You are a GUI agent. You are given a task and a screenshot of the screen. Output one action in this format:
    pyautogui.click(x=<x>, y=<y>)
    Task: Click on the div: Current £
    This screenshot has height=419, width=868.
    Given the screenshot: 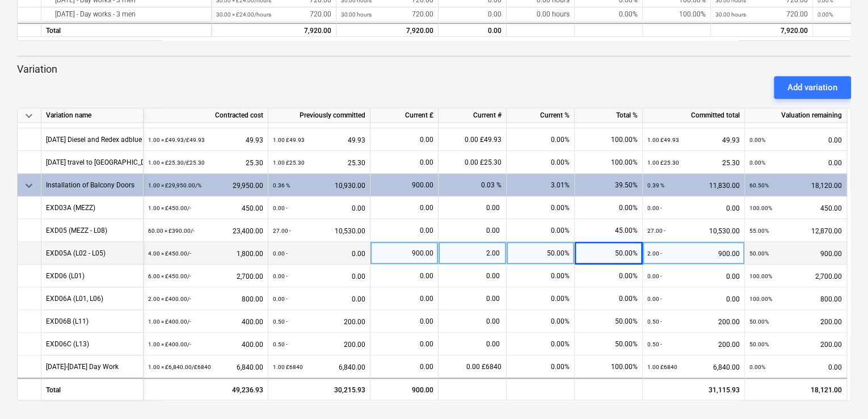 What is the action you would take?
    pyautogui.click(x=405, y=115)
    